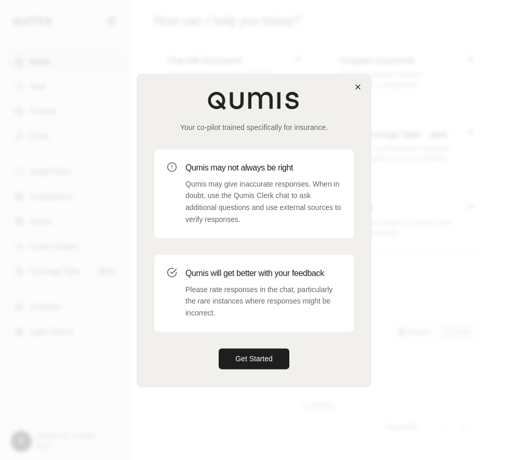  Describe the element at coordinates (254, 100) in the screenshot. I see `img: Qumis Logo` at that location.